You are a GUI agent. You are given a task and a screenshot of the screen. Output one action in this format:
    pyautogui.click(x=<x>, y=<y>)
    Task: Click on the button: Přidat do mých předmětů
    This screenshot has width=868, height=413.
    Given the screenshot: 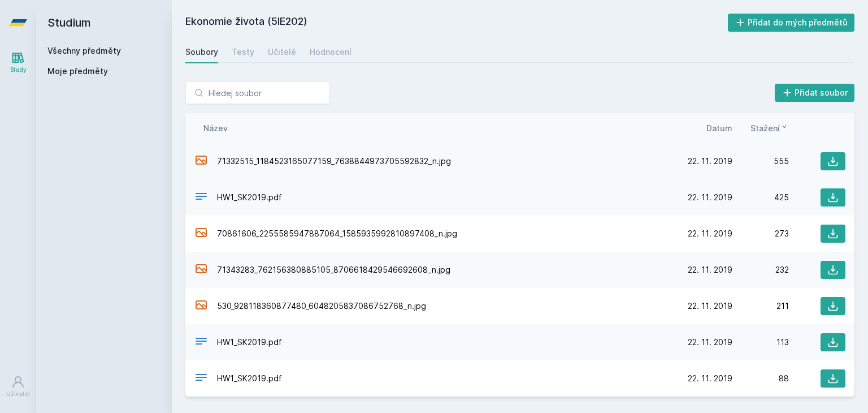 What is the action you would take?
    pyautogui.click(x=791, y=22)
    